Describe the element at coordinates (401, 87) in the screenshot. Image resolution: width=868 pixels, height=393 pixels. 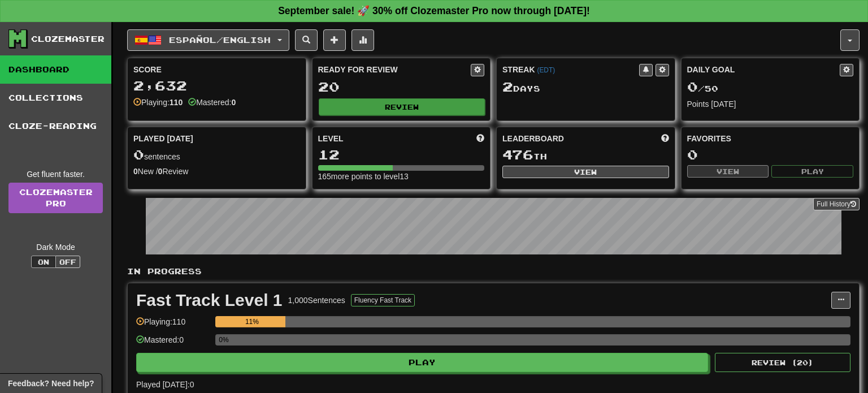
I see `div: 20` at that location.